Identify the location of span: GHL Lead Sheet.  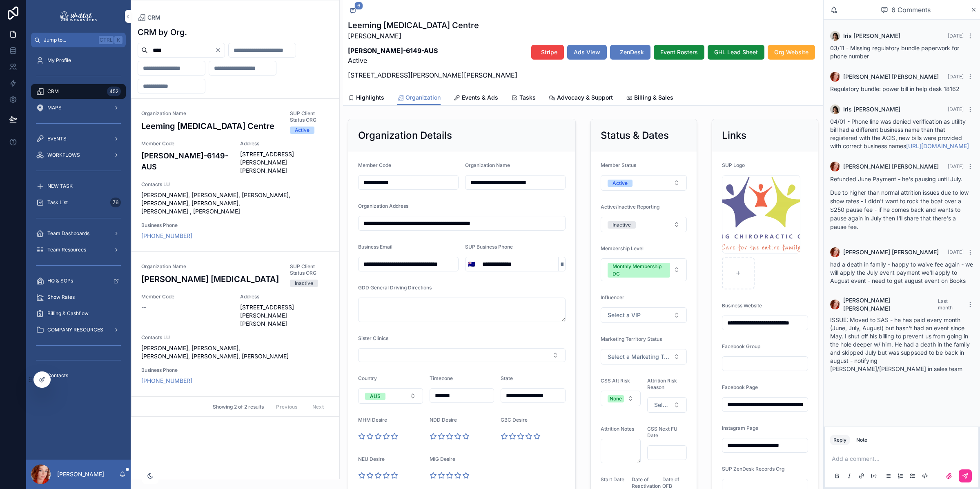
(736, 53).